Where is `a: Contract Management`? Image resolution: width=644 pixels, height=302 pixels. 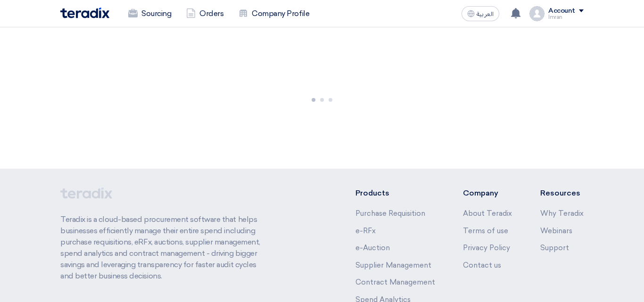
a: Contract Management is located at coordinates (395, 282).